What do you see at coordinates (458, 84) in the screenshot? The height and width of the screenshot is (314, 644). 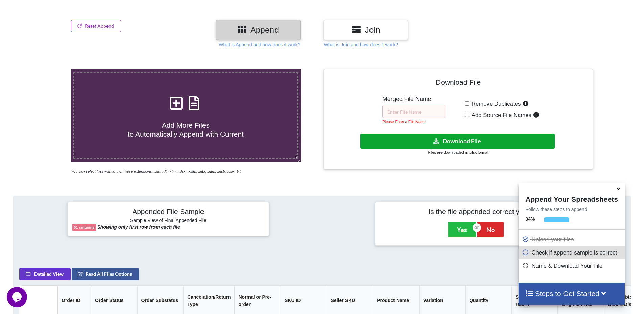 I see `h4: Download File` at bounding box center [458, 84].